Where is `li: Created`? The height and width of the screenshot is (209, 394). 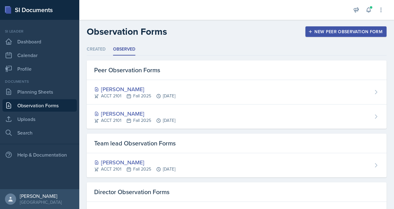
li: Created is located at coordinates (96, 49).